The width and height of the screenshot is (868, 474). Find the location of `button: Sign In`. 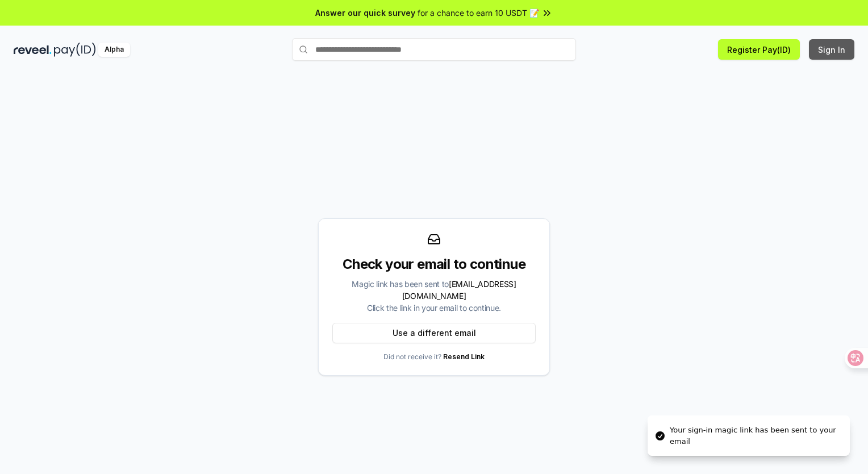

button: Sign In is located at coordinates (832, 49).